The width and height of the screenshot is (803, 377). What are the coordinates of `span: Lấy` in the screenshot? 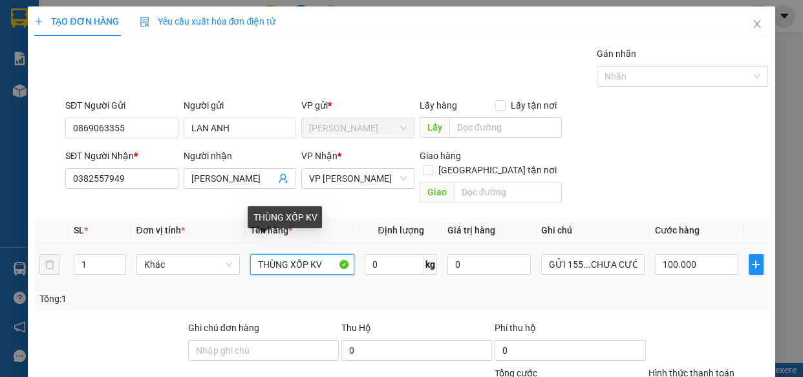 It's located at (434, 127).